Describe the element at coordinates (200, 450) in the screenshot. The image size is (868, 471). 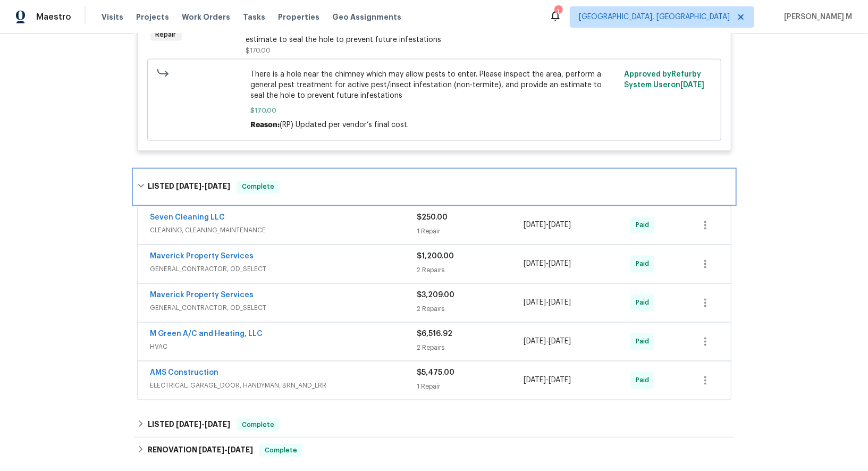
I see `h6: RENOVATION` at that location.